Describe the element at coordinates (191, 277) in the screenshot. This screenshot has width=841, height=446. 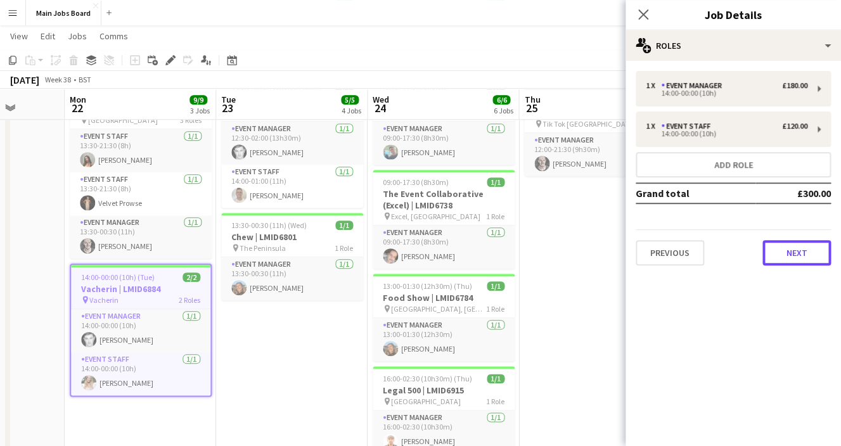
I see `span: 2/2` at that location.